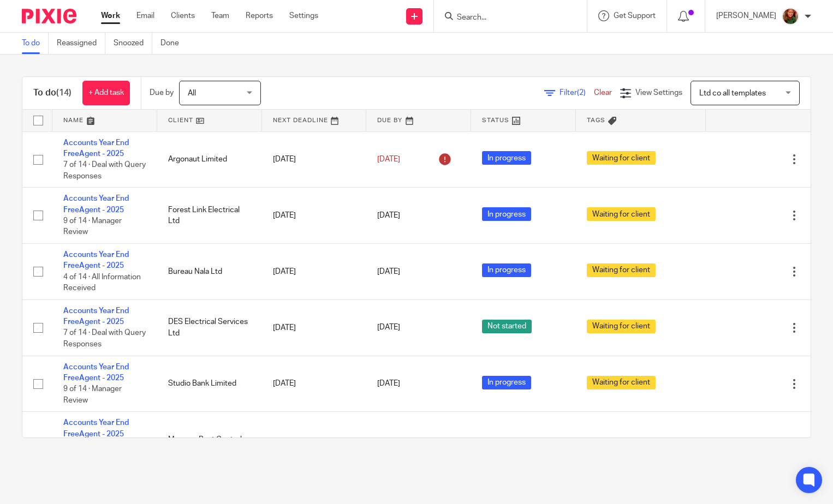 The height and width of the screenshot is (504, 833). I want to click on span: Tags, so click(596, 120).